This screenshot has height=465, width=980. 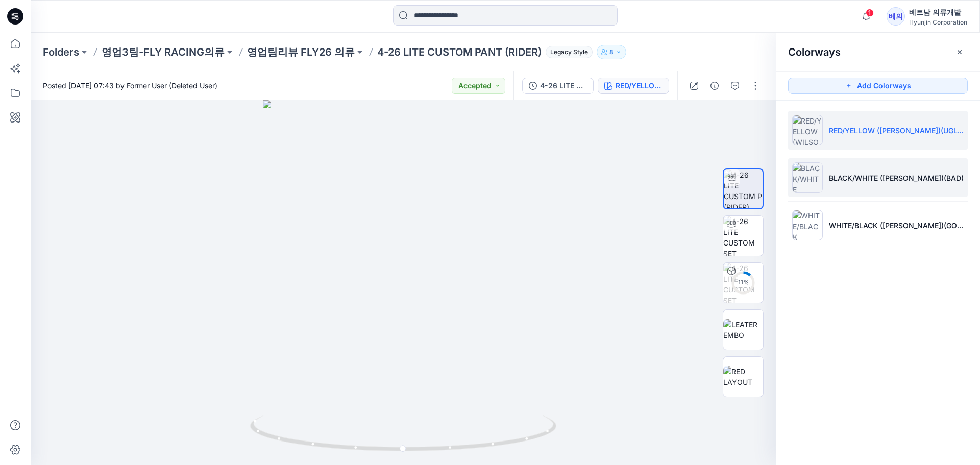 I want to click on span: 1, so click(x=870, y=13).